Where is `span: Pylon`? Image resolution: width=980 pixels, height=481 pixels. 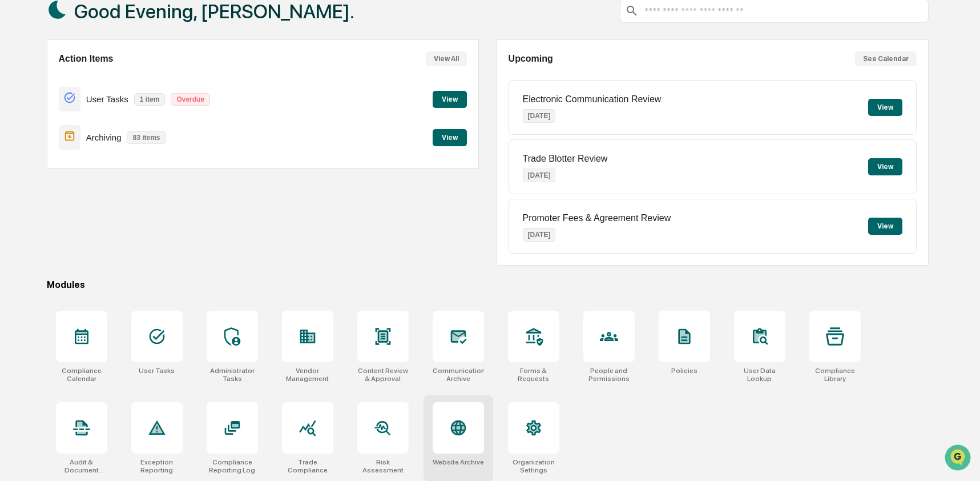 span: Pylon is located at coordinates (126, 198).